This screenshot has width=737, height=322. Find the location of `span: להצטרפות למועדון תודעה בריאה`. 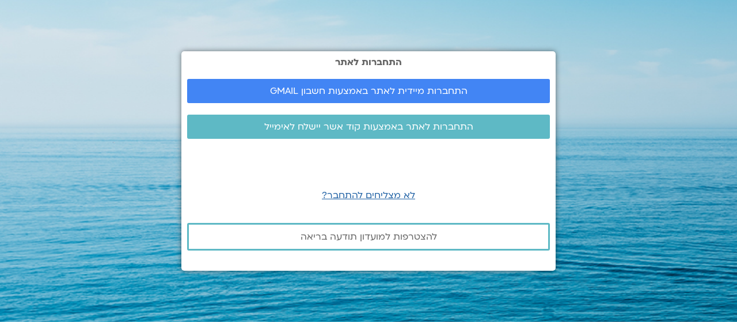

span: להצטרפות למועדון תודעה בריאה is located at coordinates (369, 237).